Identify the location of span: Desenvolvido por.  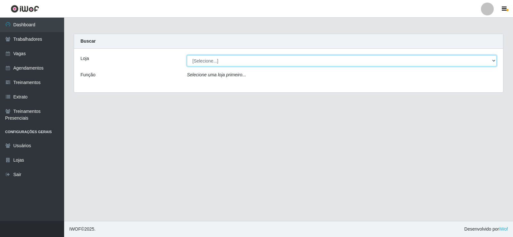
(486, 229).